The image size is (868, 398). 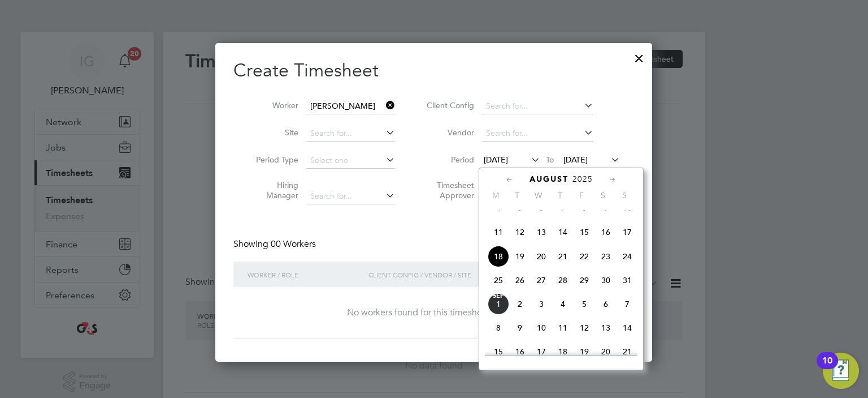 What do you see at coordinates (496, 195) in the screenshot?
I see `span: M` at bounding box center [496, 195].